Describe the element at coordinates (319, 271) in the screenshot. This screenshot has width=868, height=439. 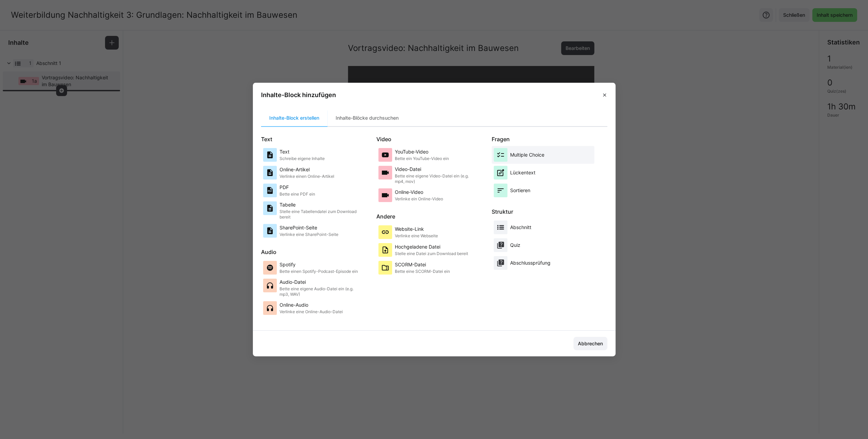
I see `p: Bette einen Spotify-Podcast-Episode ein` at that location.